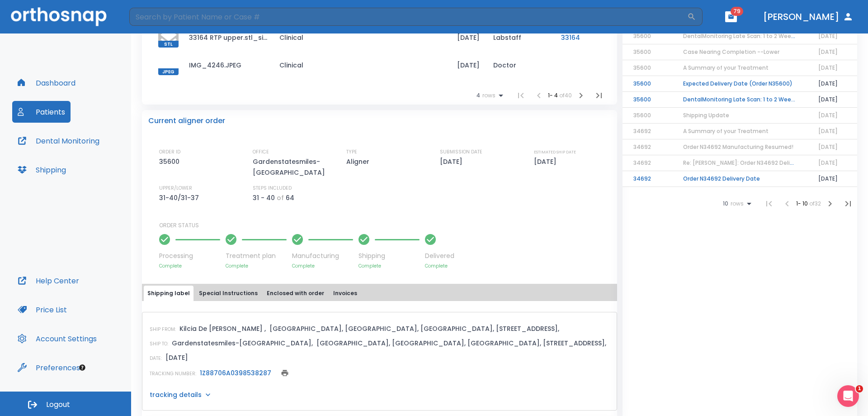 This screenshot has width=868, height=416. What do you see at coordinates (48, 280) in the screenshot?
I see `button: Help Center` at bounding box center [48, 280].